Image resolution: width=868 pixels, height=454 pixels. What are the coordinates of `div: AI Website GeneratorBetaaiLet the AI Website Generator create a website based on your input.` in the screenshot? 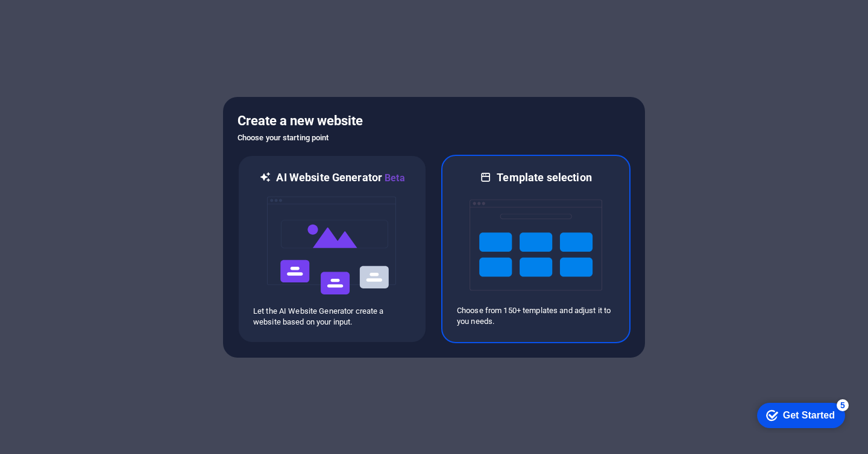 It's located at (332, 249).